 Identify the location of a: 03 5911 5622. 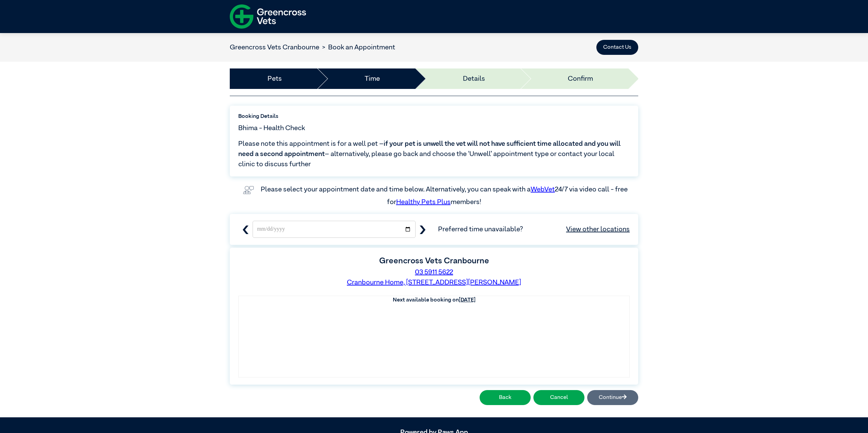
(434, 272).